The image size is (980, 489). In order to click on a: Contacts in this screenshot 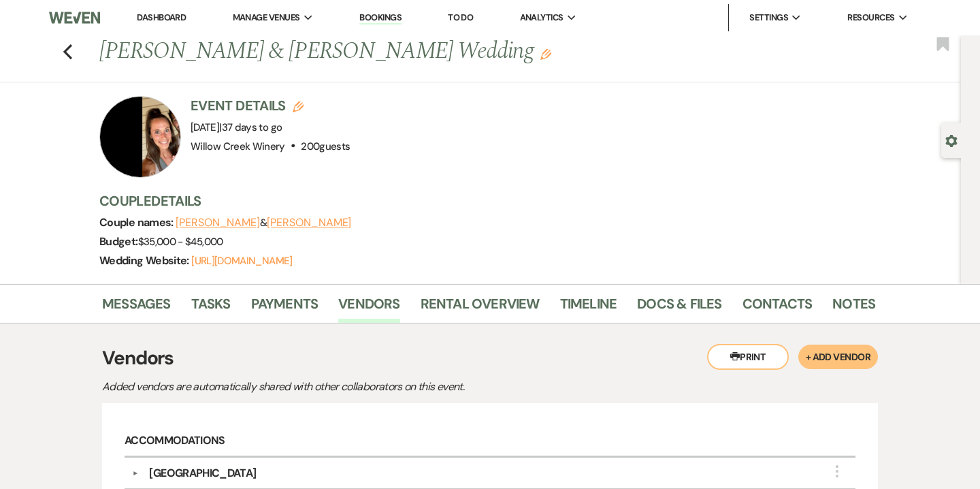, I will do `click(778, 308)`.